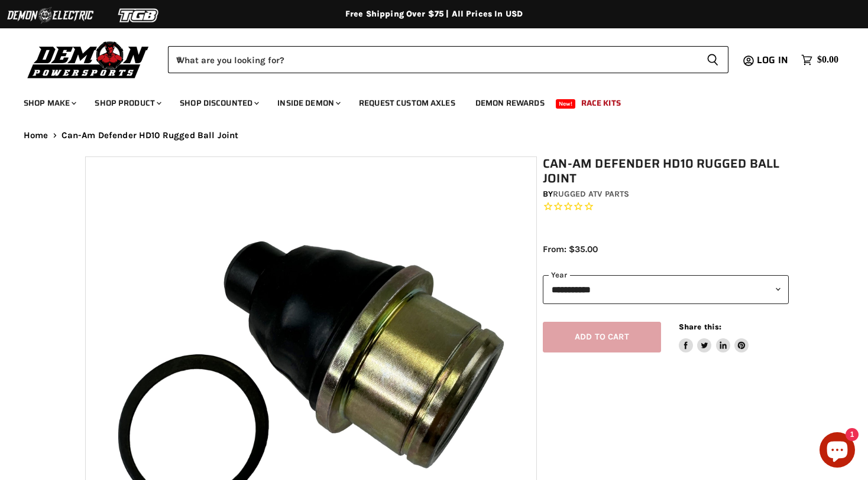 This screenshot has width=868, height=480. What do you see at coordinates (407, 103) in the screenshot?
I see `a: Request Custom Axles` at bounding box center [407, 103].